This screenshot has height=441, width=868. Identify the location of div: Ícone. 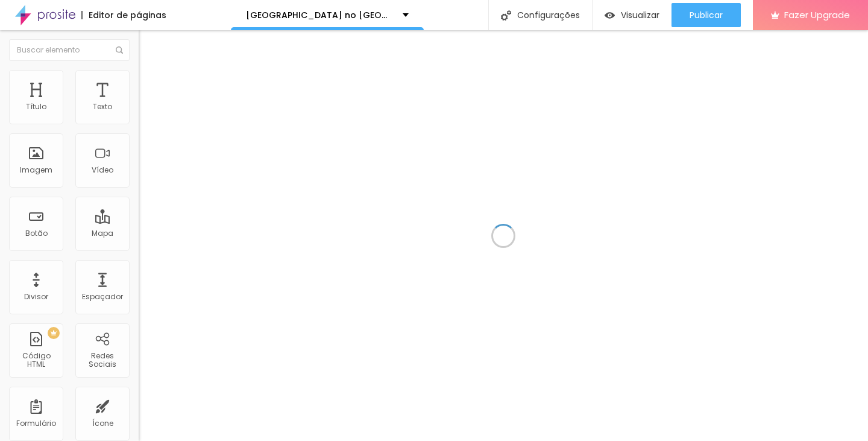
(103, 424).